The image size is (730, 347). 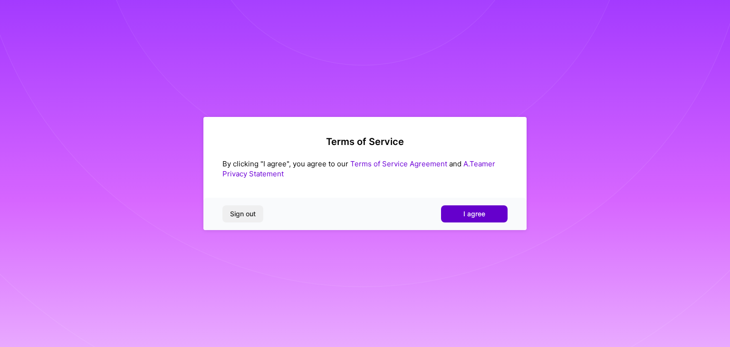 I want to click on h2: Terms of Service, so click(x=365, y=142).